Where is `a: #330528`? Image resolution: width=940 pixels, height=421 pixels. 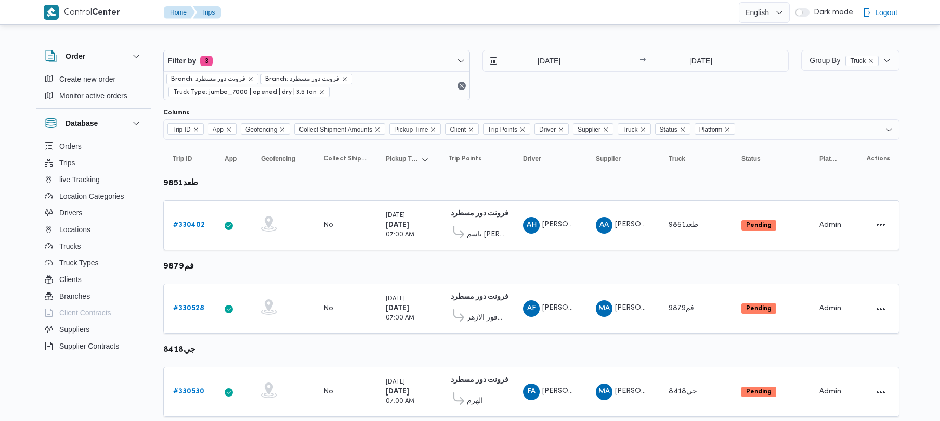 a: #330528 is located at coordinates (189, 308).